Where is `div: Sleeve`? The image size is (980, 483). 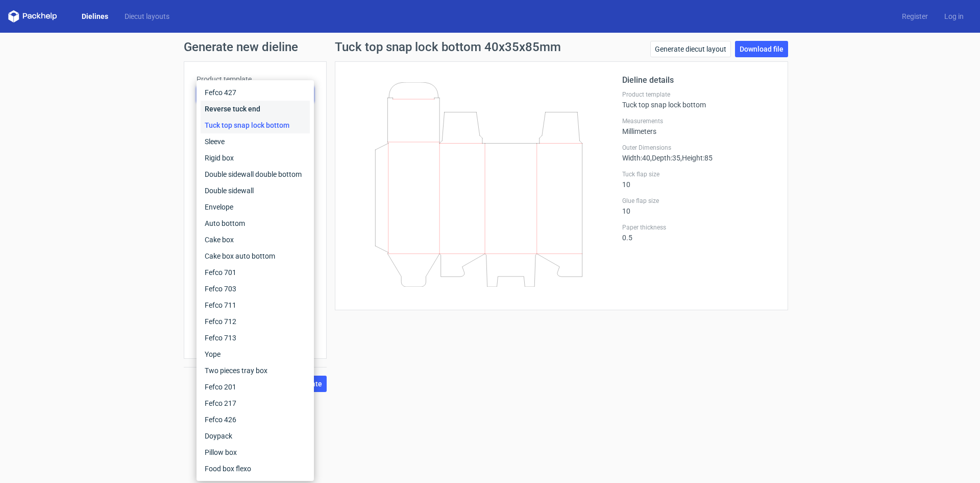
div: Sleeve is located at coordinates (255, 141).